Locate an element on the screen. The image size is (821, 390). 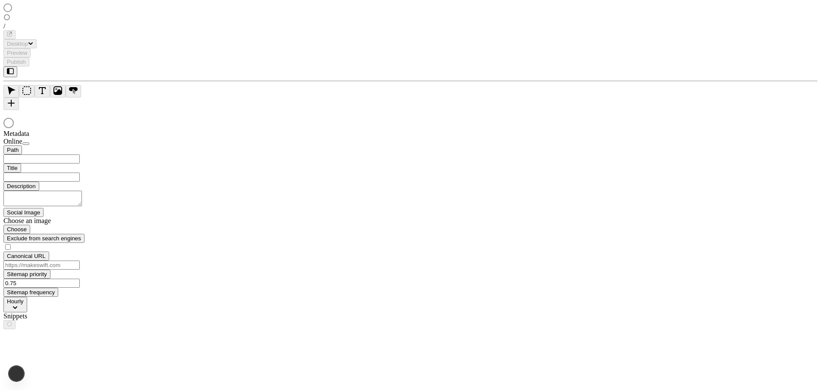
button: Preview is located at coordinates (17, 53).